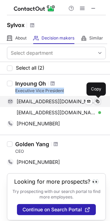  I want to click on div: Golden Yang, so click(32, 144).